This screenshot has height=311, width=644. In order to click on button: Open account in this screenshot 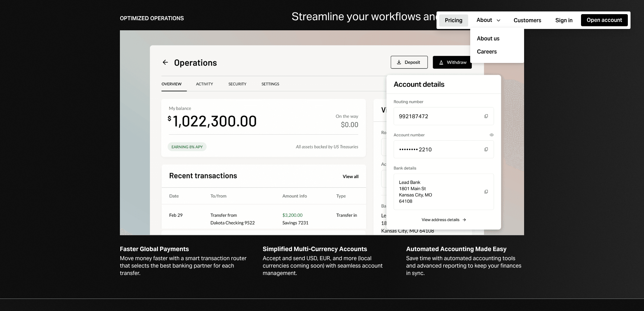, I will do `click(604, 20)`.